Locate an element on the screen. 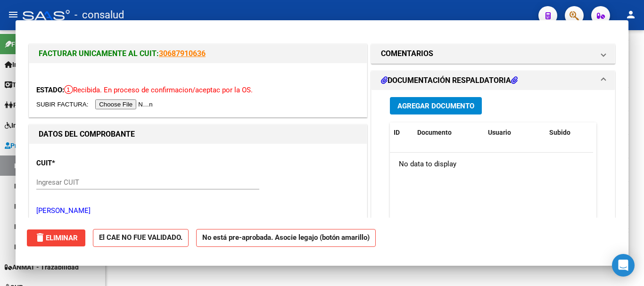 This screenshot has height=286, width=644. span: Inicio is located at coordinates (17, 64).